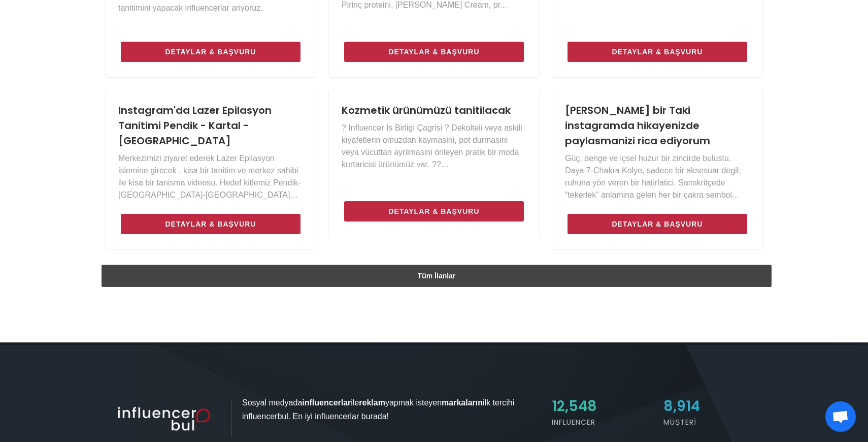 This screenshot has height=442, width=868. What do you see at coordinates (462, 402) in the screenshot?
I see `strong: markaların` at bounding box center [462, 402].